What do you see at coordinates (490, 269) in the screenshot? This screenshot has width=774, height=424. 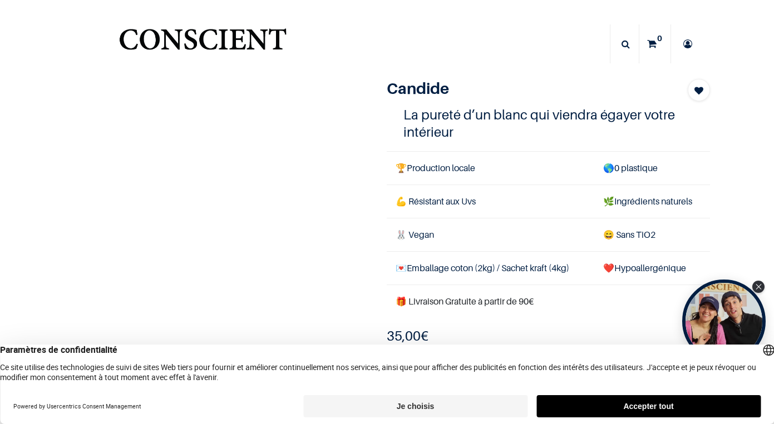 I see `td: Emballage coton (2kg) / Sachet kraft (4kg)` at bounding box center [490, 269].